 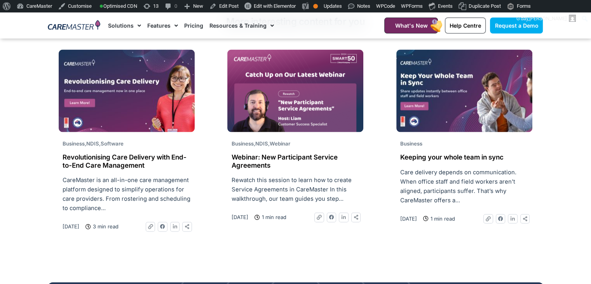 What do you see at coordinates (315, 6) in the screenshot?
I see `div: OK` at bounding box center [315, 6].